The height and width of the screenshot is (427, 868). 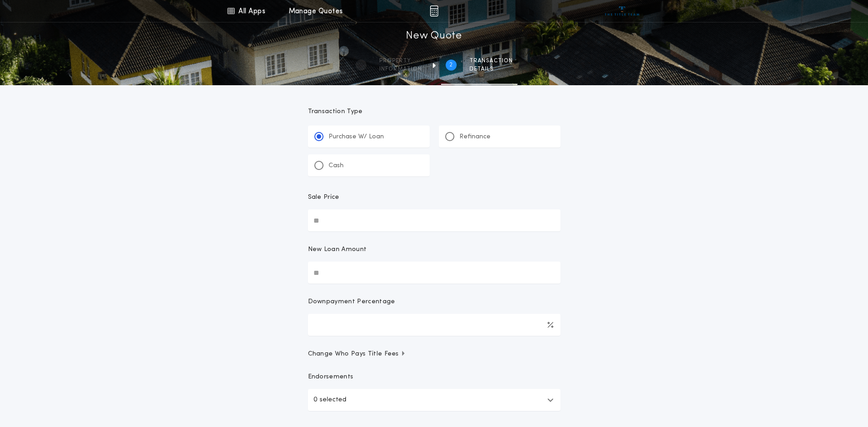 What do you see at coordinates (475, 137) in the screenshot?
I see `p: Refinance` at bounding box center [475, 137].